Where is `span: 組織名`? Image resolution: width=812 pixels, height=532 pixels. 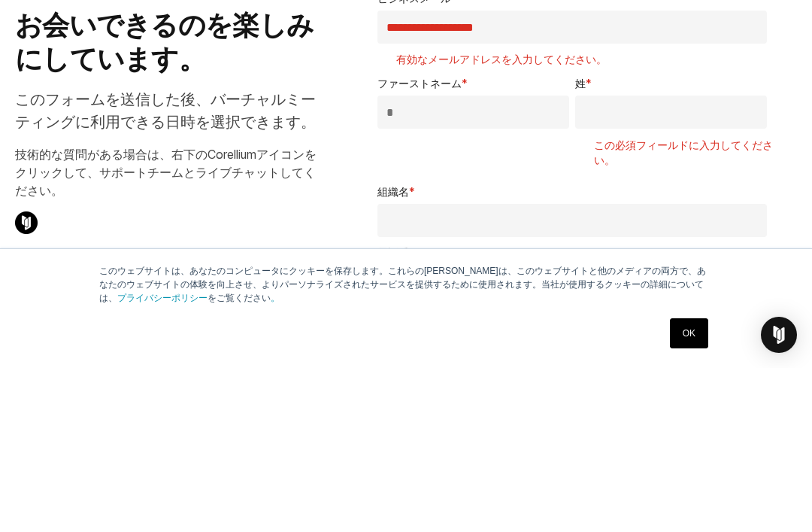 span: 組織名 is located at coordinates (393, 355).